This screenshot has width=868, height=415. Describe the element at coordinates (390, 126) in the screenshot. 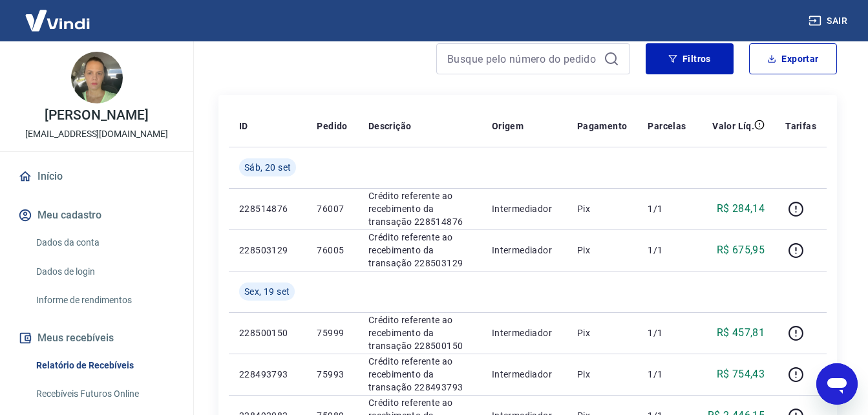

I see `p: Descrição` at that location.